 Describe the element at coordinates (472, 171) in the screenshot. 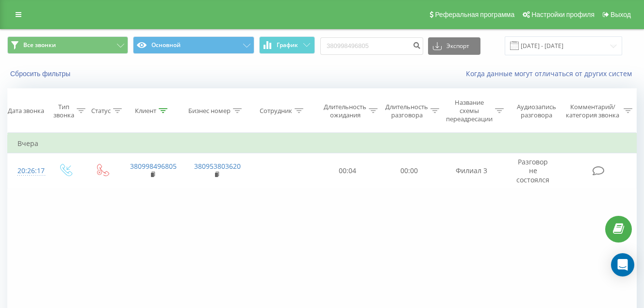

I see `td: Филиал 3` at that location.